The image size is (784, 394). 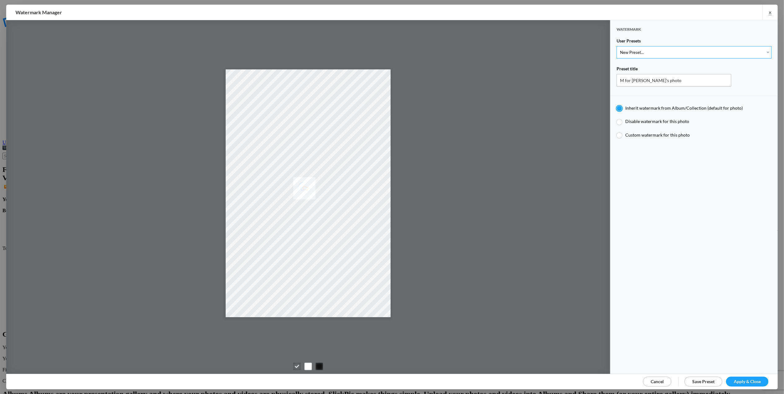 I want to click on span: Cancel, so click(x=657, y=382).